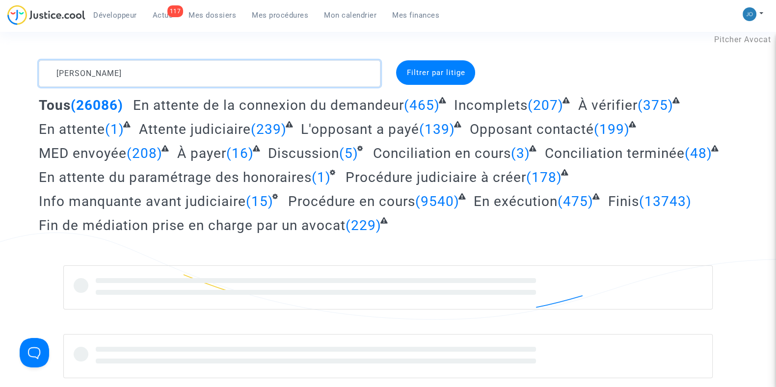 The height and width of the screenshot is (387, 776). I want to click on span: Procédure judiciaire à créer, so click(436, 177).